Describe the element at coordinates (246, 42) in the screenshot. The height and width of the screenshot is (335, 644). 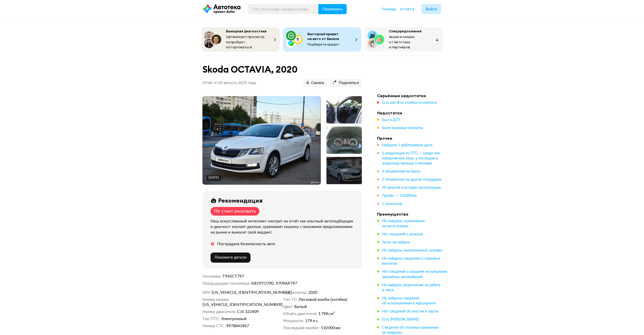
I see `span: Организуют просмотр, попробуют поторговаться` at that location.